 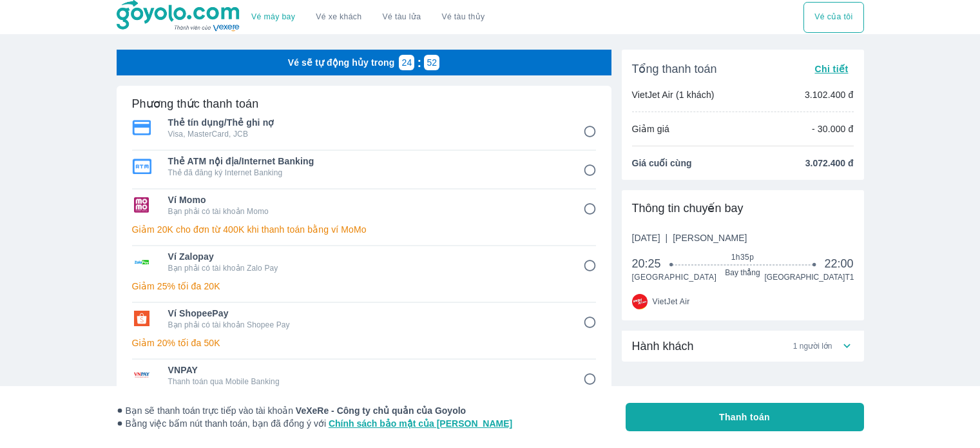 What do you see at coordinates (744, 417) in the screenshot?
I see `span: Thanh toán` at bounding box center [744, 417].